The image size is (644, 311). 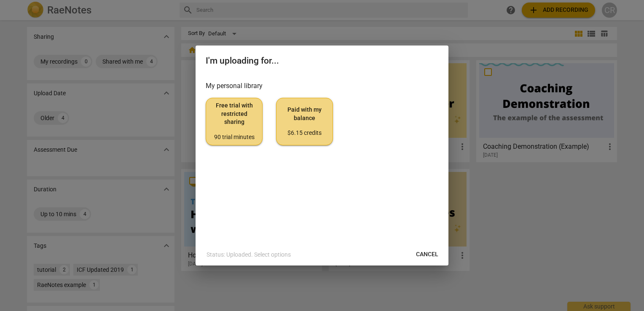 What do you see at coordinates (427, 255) in the screenshot?
I see `span: Cancel` at bounding box center [427, 255].